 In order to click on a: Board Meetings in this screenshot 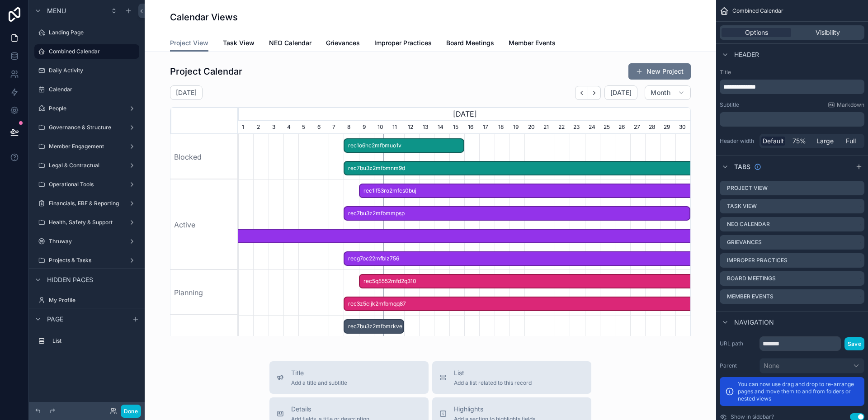, I will do `click(471, 44)`.